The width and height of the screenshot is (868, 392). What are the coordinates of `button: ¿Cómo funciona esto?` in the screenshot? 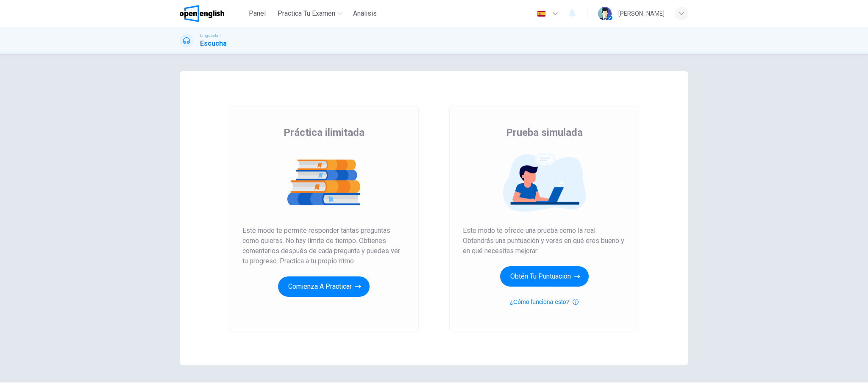 It's located at (544, 302).